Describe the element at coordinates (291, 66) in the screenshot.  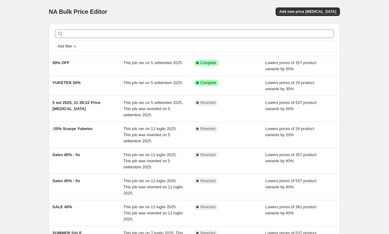
I see `span: Lowers prices of 357 product variants by 50%` at that location.